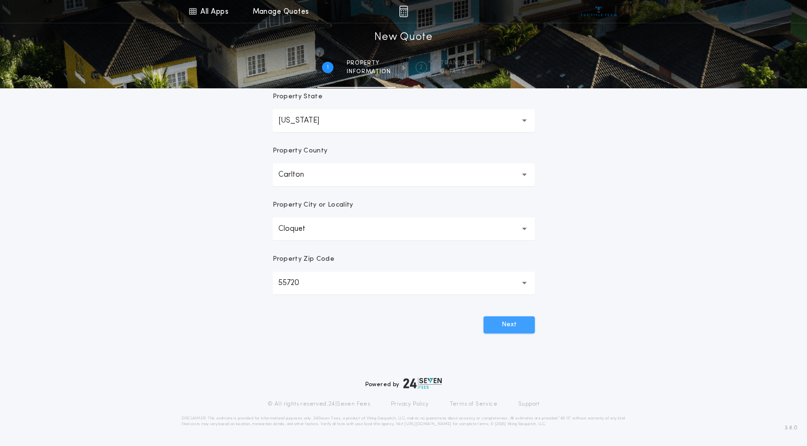  Describe the element at coordinates (403, 11) in the screenshot. I see `img: img` at that location.